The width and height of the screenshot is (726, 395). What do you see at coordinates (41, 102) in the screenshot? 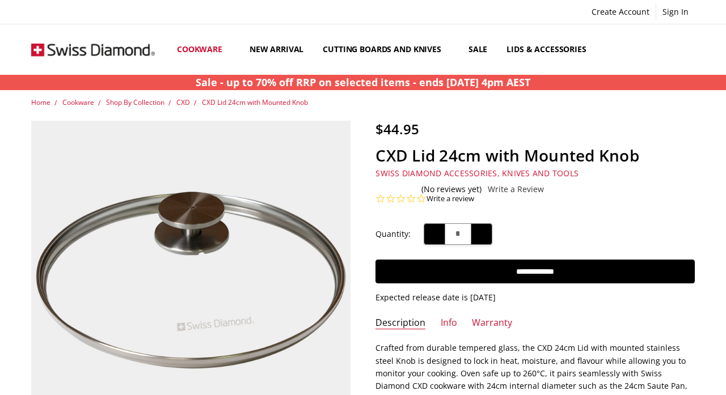
I see `span: Home` at bounding box center [41, 102].